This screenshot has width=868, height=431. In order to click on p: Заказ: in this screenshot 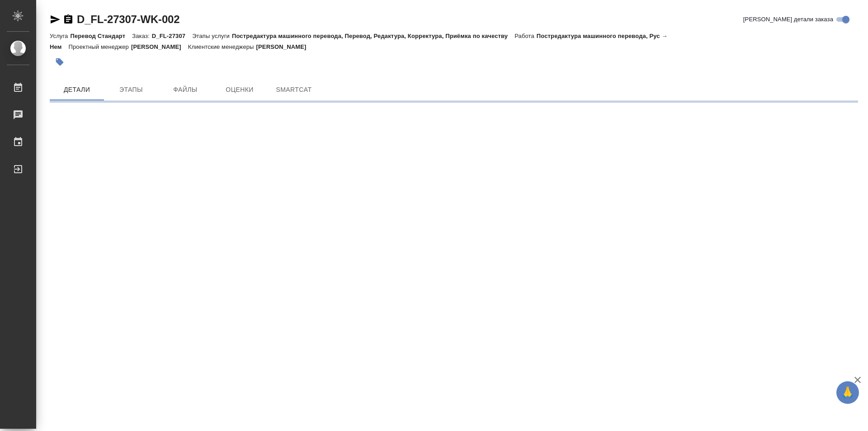, I will do `click(142, 35)`.